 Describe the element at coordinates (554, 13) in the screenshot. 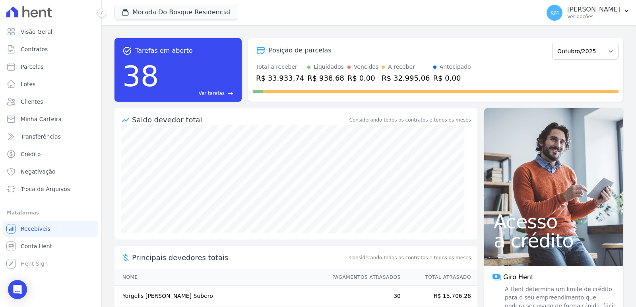

I see `span: KM` at that location.